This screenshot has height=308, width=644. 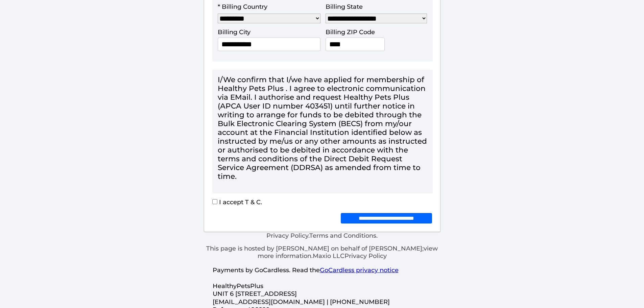 What do you see at coordinates (348, 252) in the screenshot?
I see `a: view more information.` at bounding box center [348, 252].